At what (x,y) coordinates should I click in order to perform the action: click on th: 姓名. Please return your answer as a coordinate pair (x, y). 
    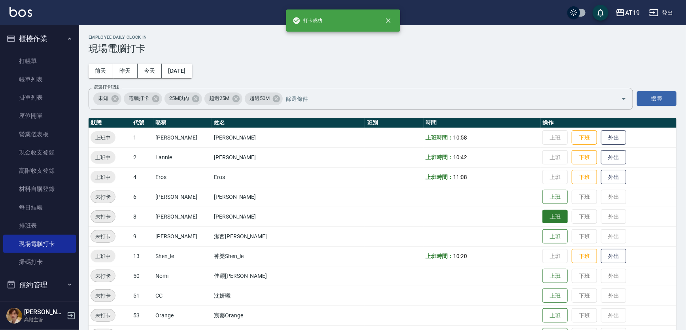
    Looking at the image, I should click on (288, 123).